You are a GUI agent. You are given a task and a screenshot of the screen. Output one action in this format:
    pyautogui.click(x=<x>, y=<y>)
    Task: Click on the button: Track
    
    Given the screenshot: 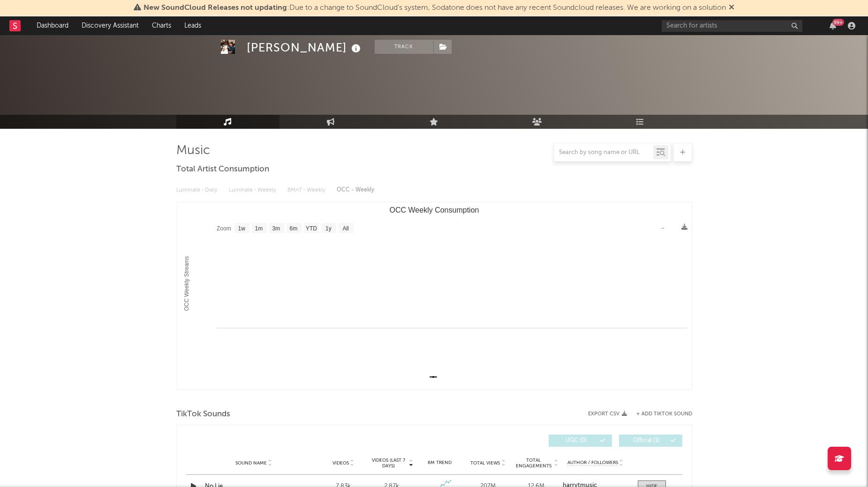 What is the action you would take?
    pyautogui.click(x=404, y=47)
    